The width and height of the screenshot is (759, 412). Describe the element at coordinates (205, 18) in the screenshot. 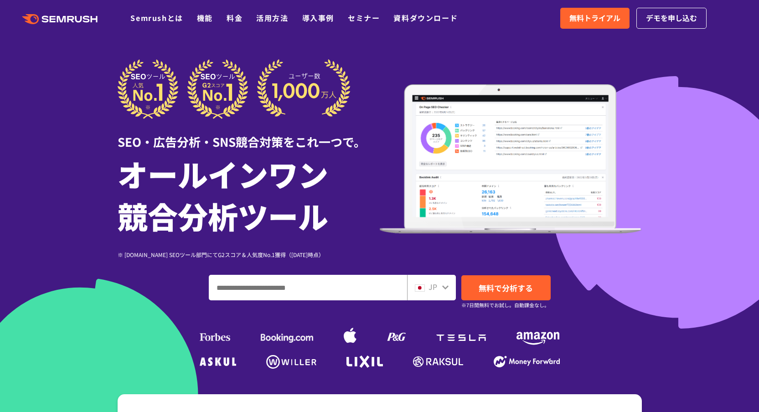

I see `a: 機能` at that location.